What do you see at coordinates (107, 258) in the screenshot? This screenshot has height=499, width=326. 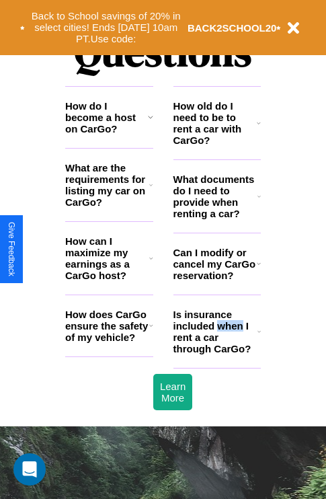 I see `h3: How can I maximize my earnings as a CarGo host?` at bounding box center [107, 258].